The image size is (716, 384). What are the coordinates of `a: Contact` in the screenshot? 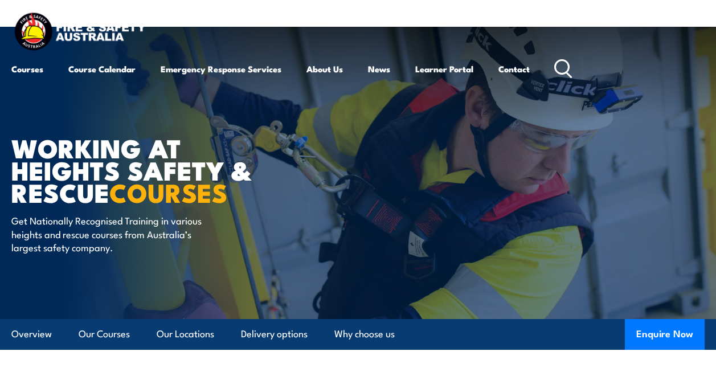 It's located at (514, 69).